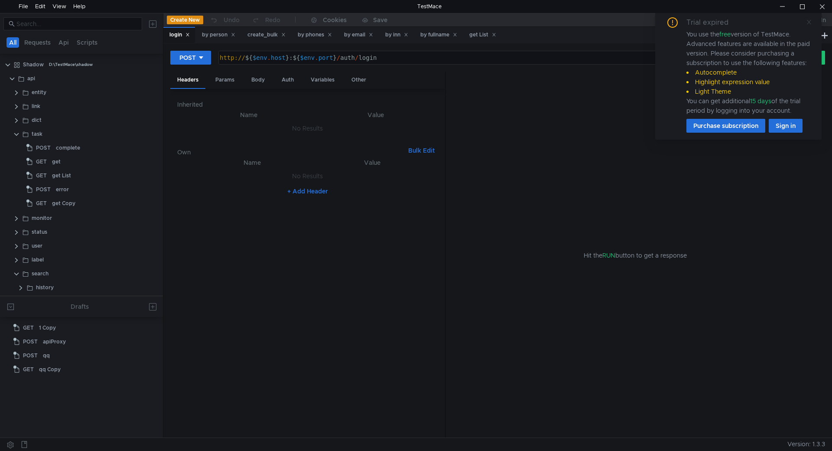 The image size is (832, 451). I want to click on div: POST, so click(188, 58).